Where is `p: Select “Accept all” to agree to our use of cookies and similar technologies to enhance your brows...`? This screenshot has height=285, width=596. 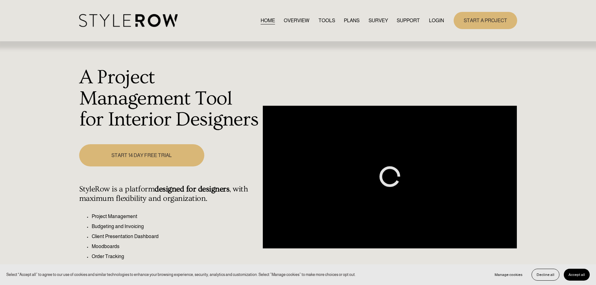
p: Select “Accept all” to agree to our use of cookies and similar technologies to enhance your brows... is located at coordinates (181, 274).